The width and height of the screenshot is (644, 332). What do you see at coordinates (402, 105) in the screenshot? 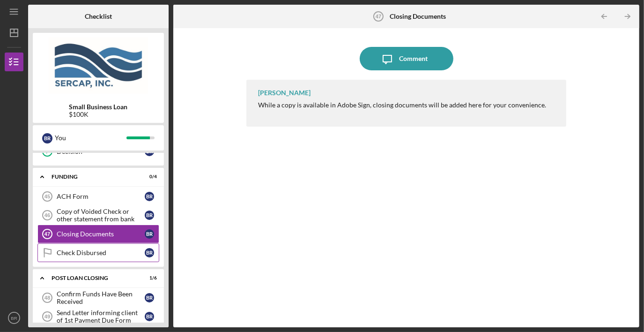
I see `div: While a copy is available in Adobe Sign, closing documents will be added here for your convenience.` at bounding box center [402, 105].